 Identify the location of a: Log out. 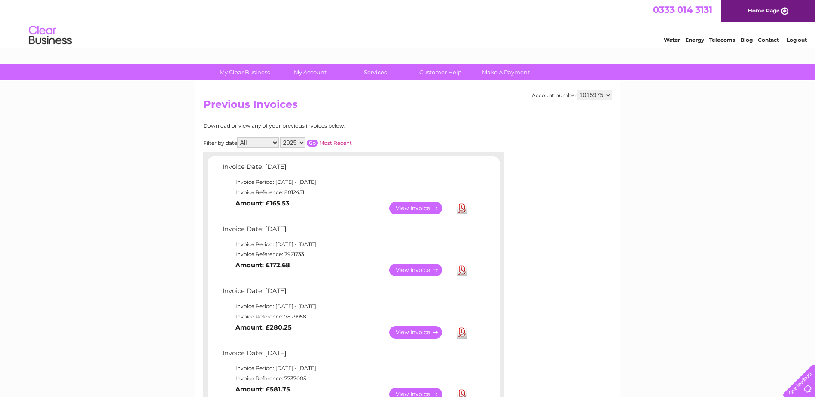
(796, 40).